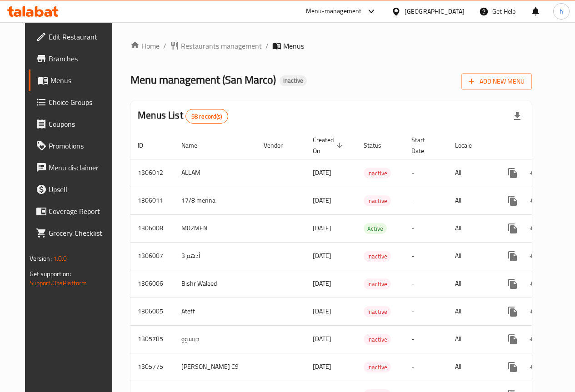 The image size is (575, 392). I want to click on td: 1305785, so click(152, 339).